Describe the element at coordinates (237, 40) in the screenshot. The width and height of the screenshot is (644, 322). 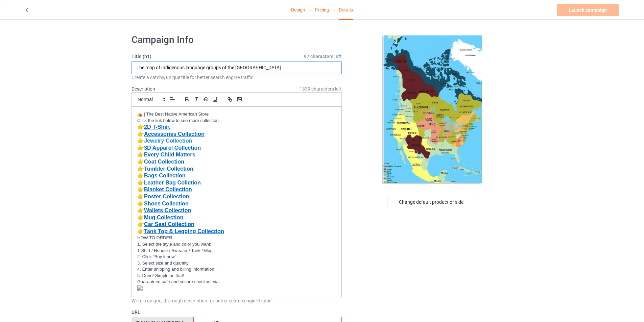
I see `h1: Campaign Info` at that location.